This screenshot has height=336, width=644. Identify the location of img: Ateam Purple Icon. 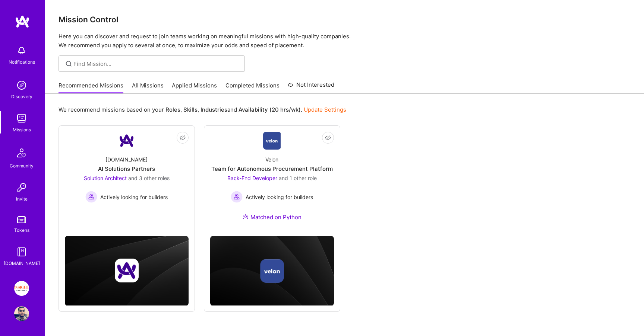
(245, 216).